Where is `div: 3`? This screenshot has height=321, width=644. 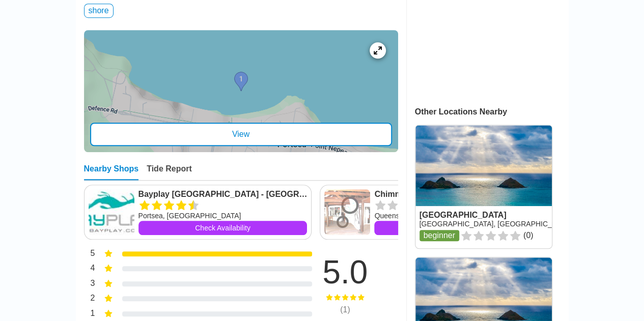
div: 3 is located at coordinates (90, 284).